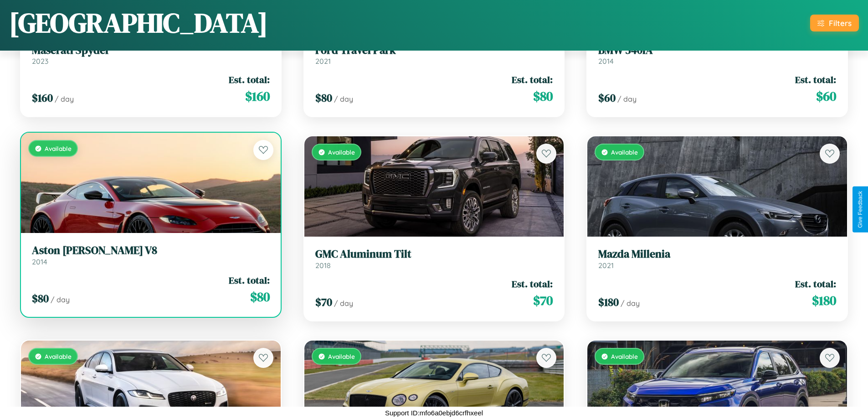  What do you see at coordinates (434, 258) in the screenshot?
I see `a: GMC Aluminum Tilt2018` at bounding box center [434, 258].